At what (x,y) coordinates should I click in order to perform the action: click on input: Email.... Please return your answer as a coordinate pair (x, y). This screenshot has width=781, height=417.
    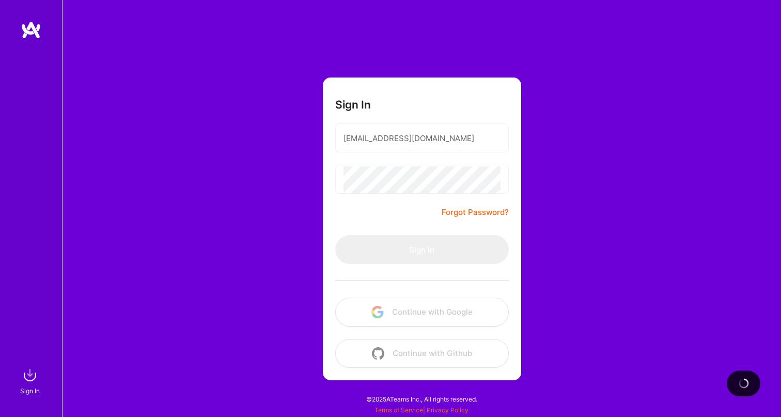
    Looking at the image, I should click on (422, 138).